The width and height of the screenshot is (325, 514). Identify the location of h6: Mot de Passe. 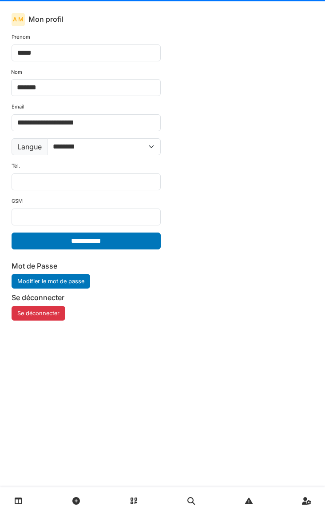
(86, 266).